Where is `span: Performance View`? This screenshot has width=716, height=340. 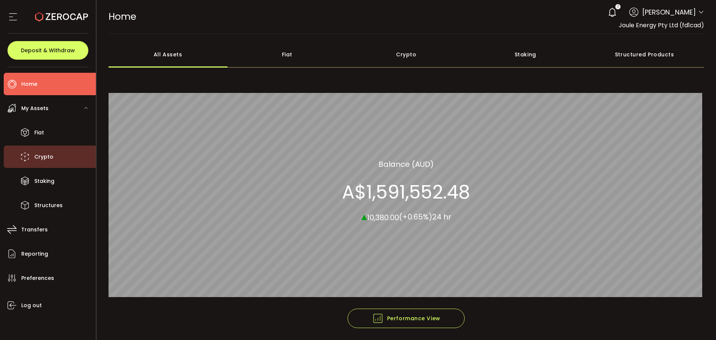 span: Performance View is located at coordinates (406, 318).